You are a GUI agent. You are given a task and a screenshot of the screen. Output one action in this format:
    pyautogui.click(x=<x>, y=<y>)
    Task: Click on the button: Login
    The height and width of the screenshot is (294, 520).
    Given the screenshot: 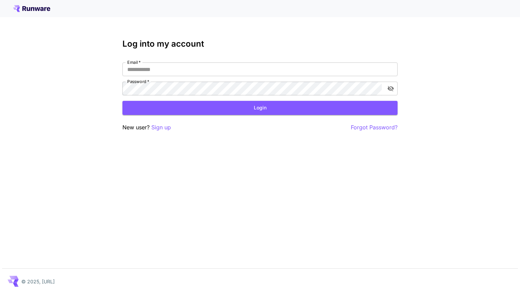 What is the action you would take?
    pyautogui.click(x=260, y=108)
    